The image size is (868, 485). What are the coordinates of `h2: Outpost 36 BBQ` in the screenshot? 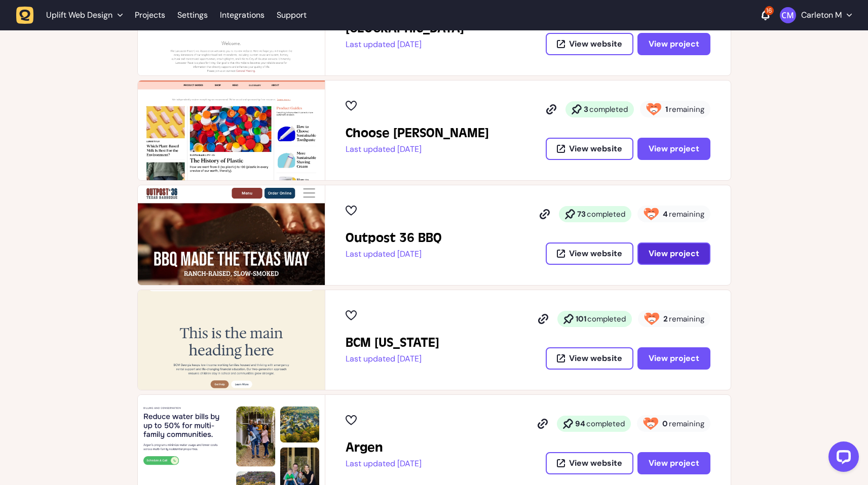 It's located at (394, 238).